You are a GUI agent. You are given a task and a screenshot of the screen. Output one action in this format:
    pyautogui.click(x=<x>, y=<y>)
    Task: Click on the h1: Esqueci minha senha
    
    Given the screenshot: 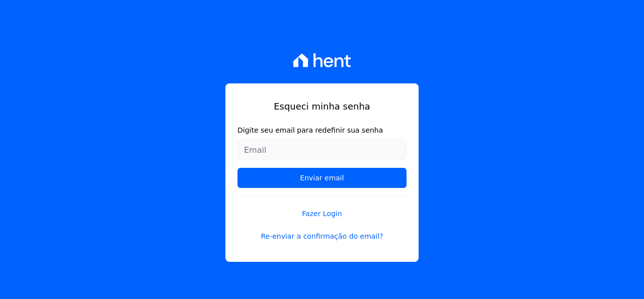 What is the action you would take?
    pyautogui.click(x=322, y=106)
    